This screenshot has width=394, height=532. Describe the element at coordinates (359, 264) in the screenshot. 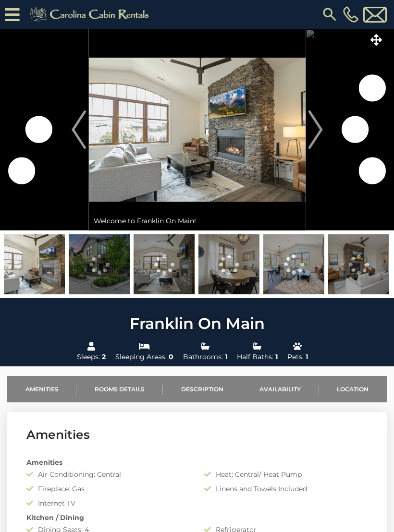

I see `img: 167127310` at that location.